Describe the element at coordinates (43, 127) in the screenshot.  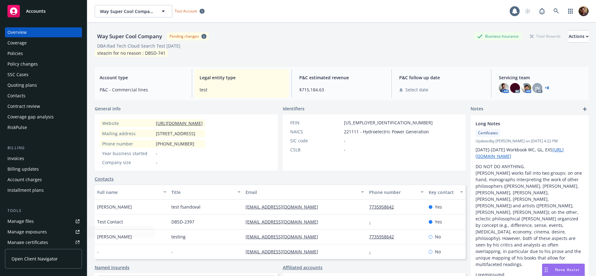
I see `a: RiskPulse` at that location.